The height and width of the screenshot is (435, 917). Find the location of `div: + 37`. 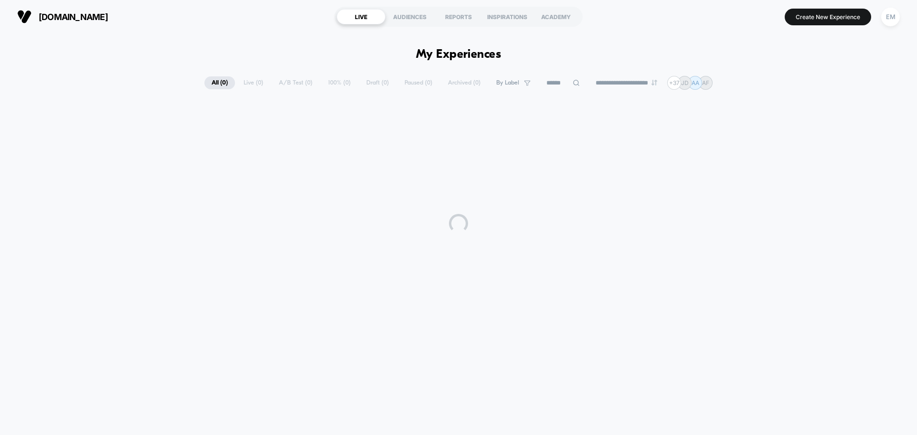

div: + 37 is located at coordinates (674, 83).